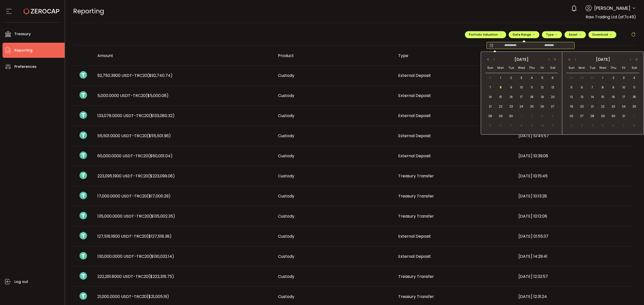 This screenshot has height=305, width=644. What do you see at coordinates (161, 176) in the screenshot?
I see `span: ($223,099.08)` at bounding box center [161, 176].